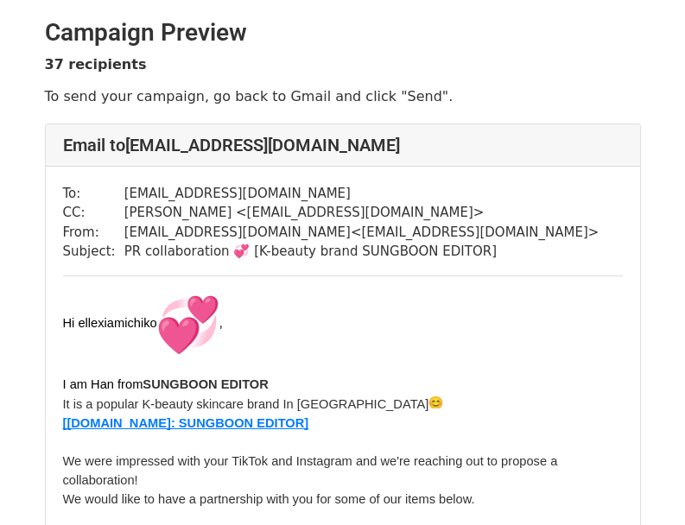  What do you see at coordinates (312, 471) in the screenshot?
I see `span: We were impressed with your TikTok and Instagram and we're reaching out to propose a collaboration!` at bounding box center [312, 471].